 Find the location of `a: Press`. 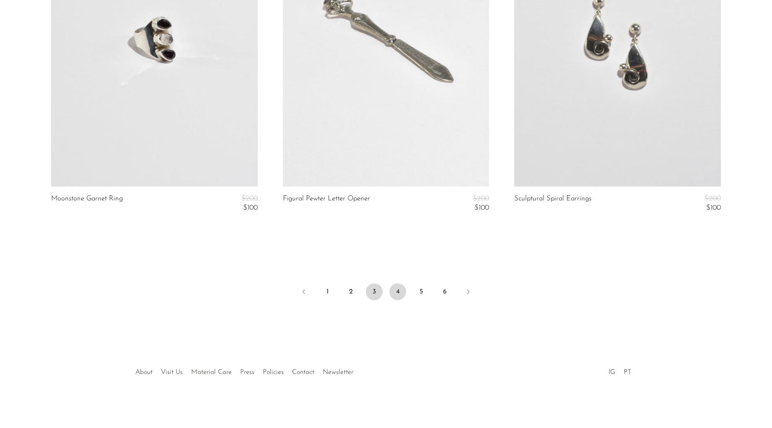

a: Press is located at coordinates (247, 372).